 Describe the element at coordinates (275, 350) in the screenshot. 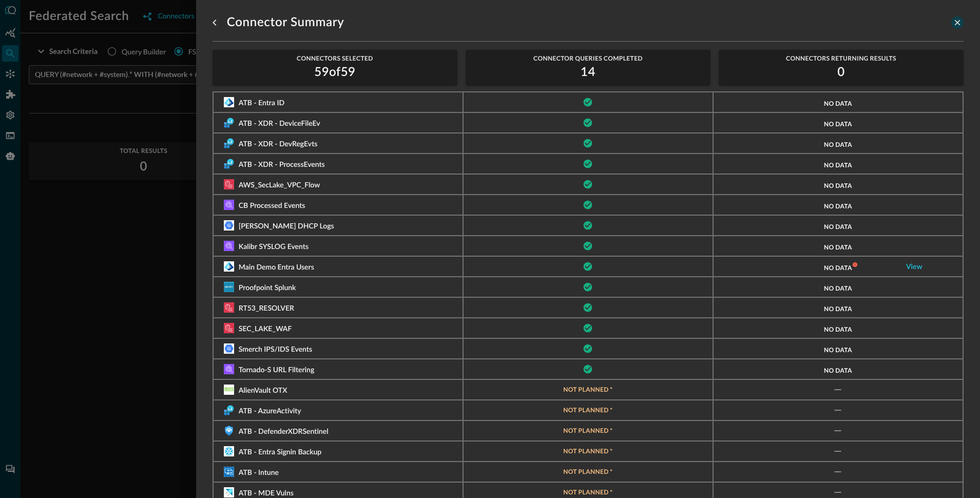

I see `span: Smerch IPS/IDS Events` at that location.